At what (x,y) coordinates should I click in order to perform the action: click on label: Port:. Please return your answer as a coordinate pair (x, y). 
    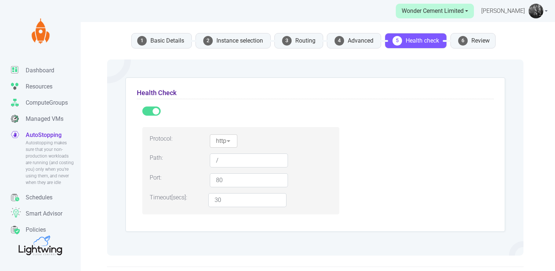
    Looking at the image, I should click on (179, 179).